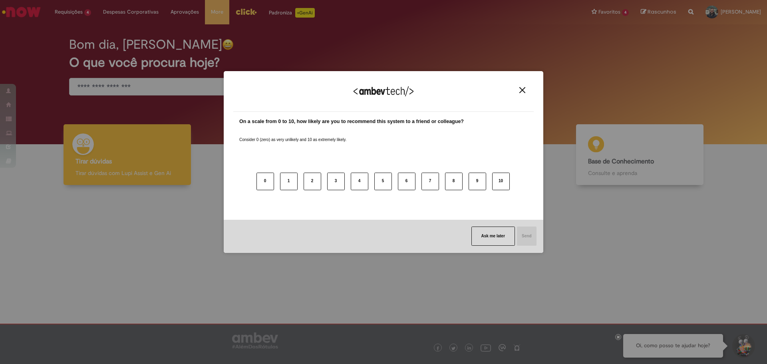 This screenshot has width=767, height=364. Describe the element at coordinates (430, 181) in the screenshot. I see `button: 7` at that location.